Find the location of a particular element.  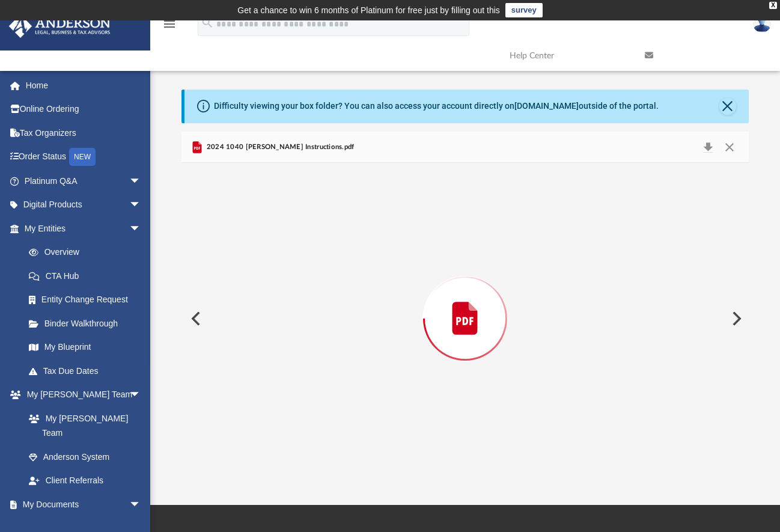

a: Tax Due Dates is located at coordinates (87, 370).